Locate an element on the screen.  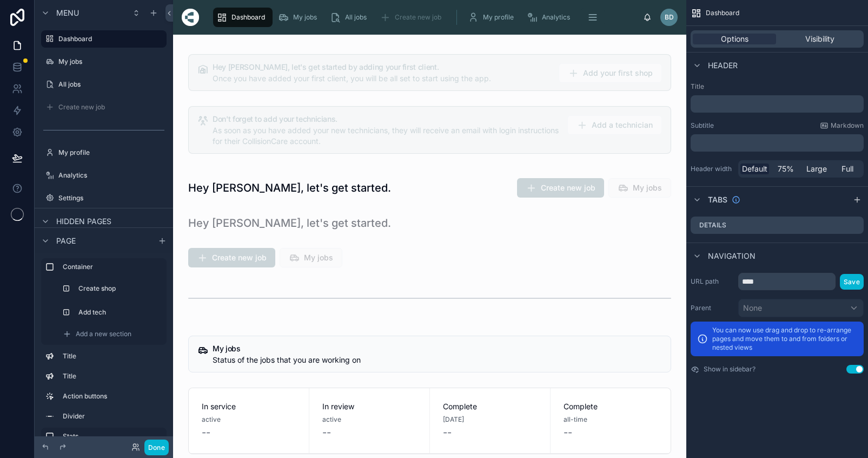
label: Action buttons is located at coordinates (112, 397).